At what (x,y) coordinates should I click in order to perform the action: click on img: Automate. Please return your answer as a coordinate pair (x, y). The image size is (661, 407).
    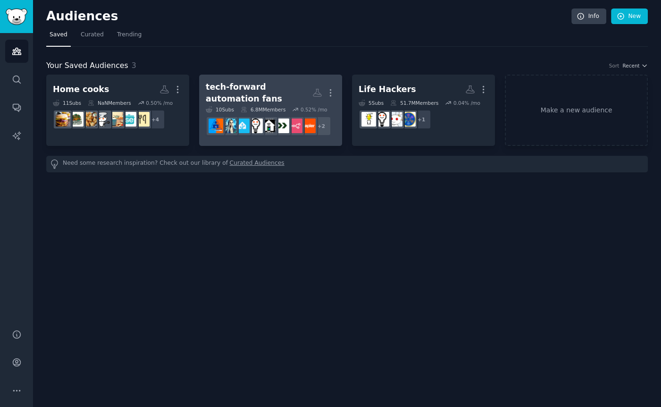
    Looking at the image, I should click on (282, 125).